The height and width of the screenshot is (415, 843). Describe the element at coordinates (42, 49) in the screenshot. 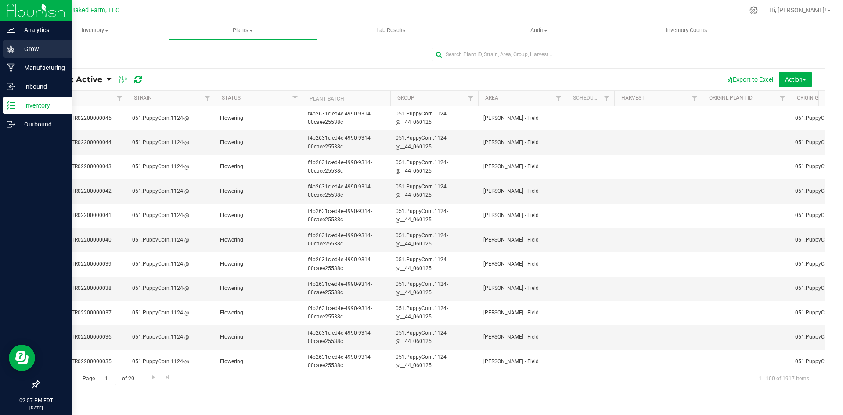

I see `p: Grow` at that location.